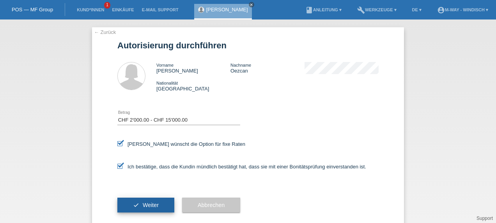 The width and height of the screenshot is (496, 223). Describe the element at coordinates (105, 32) in the screenshot. I see `a: ← Zurück` at that location.